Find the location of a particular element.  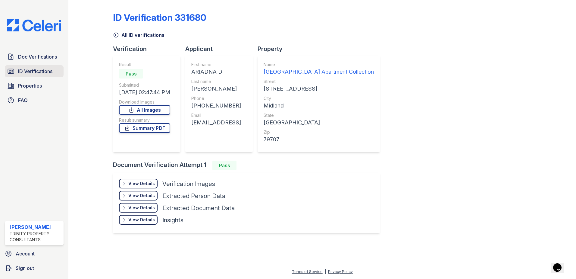

div: Zip is located at coordinates (319, 132).